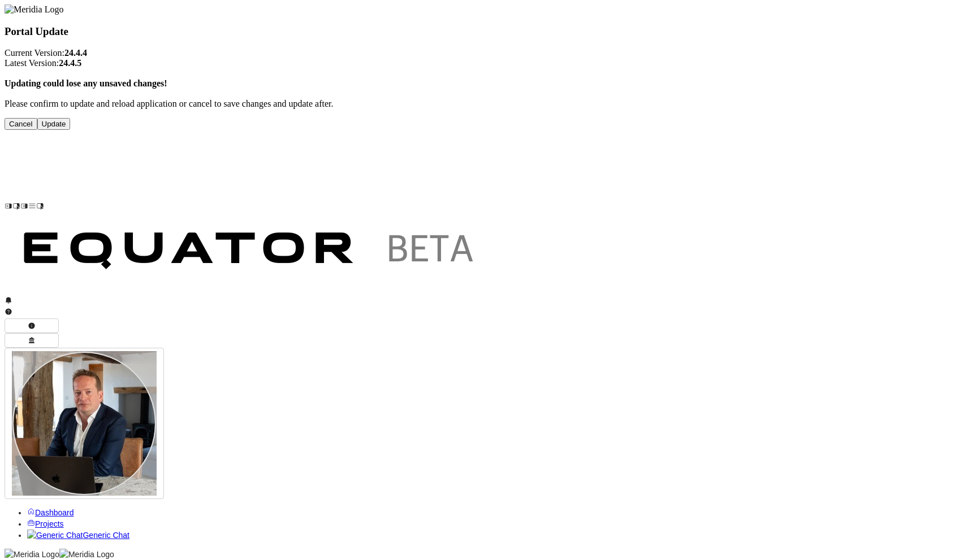 Image resolution: width=977 pixels, height=560 pixels. I want to click on strong: 24.4.4, so click(76, 52).